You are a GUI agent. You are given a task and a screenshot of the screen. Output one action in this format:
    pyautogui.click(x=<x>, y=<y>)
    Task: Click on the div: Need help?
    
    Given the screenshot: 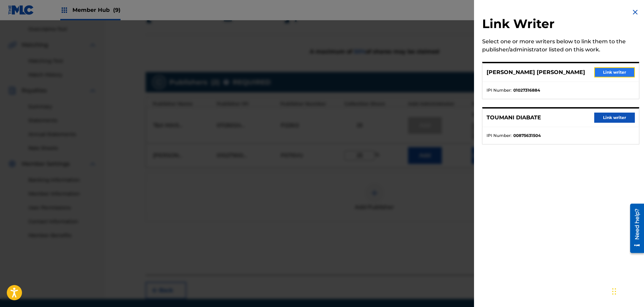 What is the action you would take?
    pyautogui.click(x=12, y=24)
    